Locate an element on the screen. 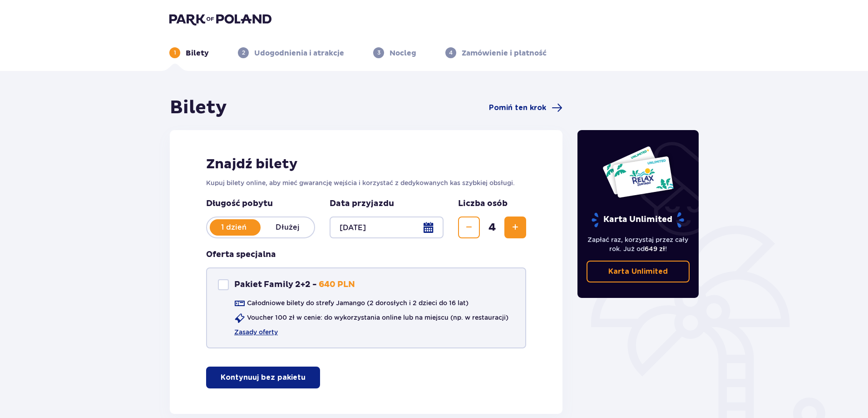 This screenshot has width=868, height=418. p: 3 is located at coordinates (379, 53).